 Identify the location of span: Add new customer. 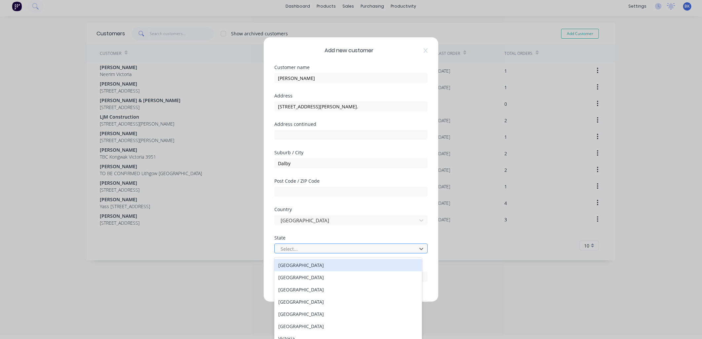
(349, 51).